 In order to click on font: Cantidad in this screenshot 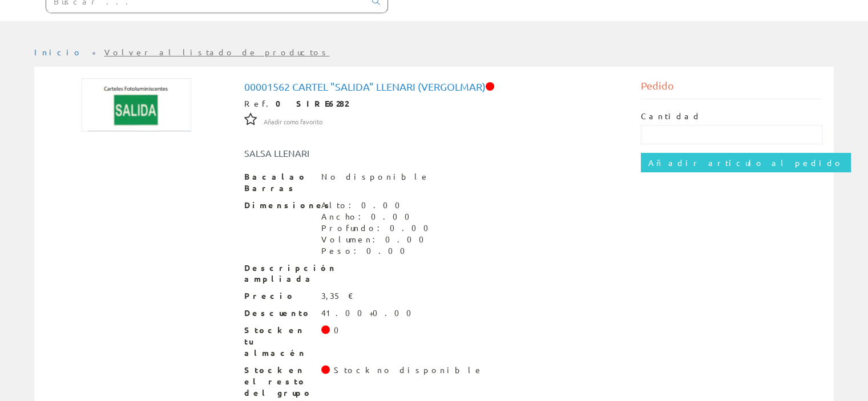, I will do `click(671, 116)`.